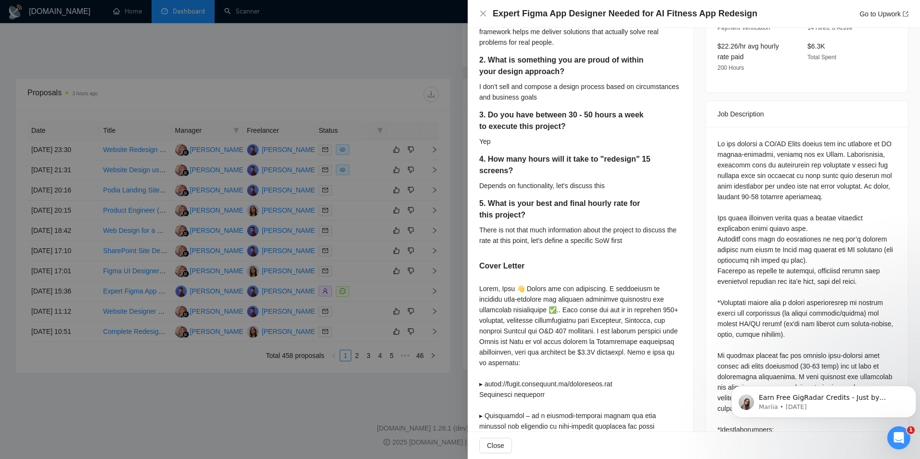 The height and width of the screenshot is (459, 920). What do you see at coordinates (906, 14) in the screenshot?
I see `span: export` at bounding box center [906, 14].